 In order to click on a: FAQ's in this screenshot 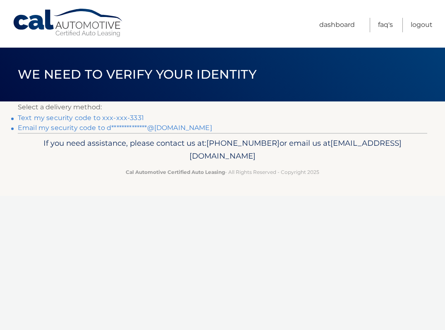, I will do `click(386, 25)`.